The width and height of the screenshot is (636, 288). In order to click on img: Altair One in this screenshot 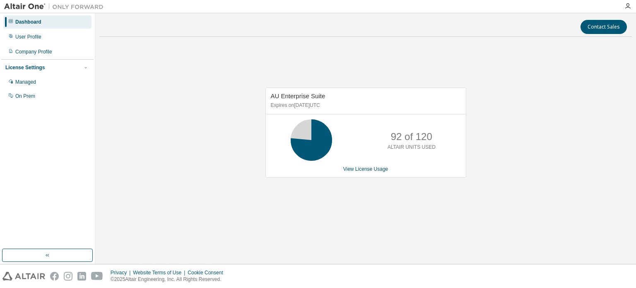, I will do `click(56, 7)`.